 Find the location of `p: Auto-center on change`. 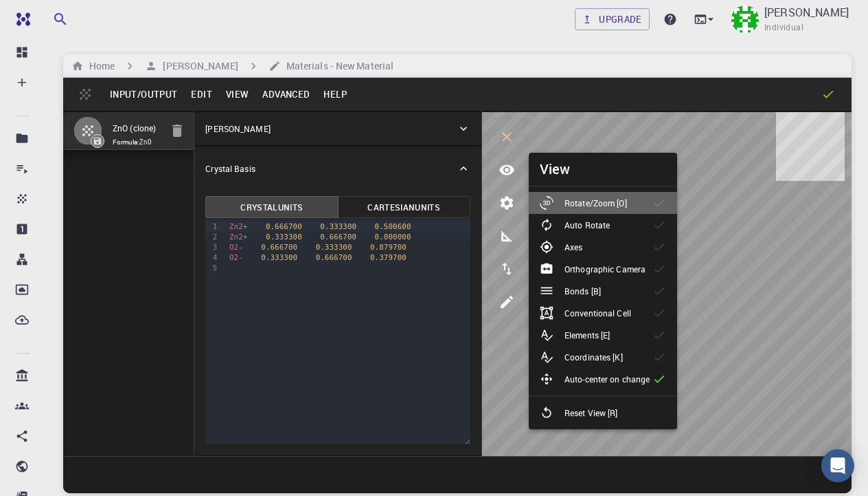

p: Auto-center on change is located at coordinates (607, 378).